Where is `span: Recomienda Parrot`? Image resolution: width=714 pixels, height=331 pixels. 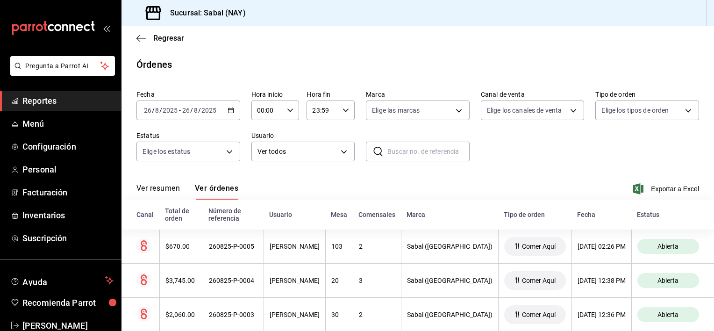 span: Recomienda Parrot is located at coordinates (68, 302).